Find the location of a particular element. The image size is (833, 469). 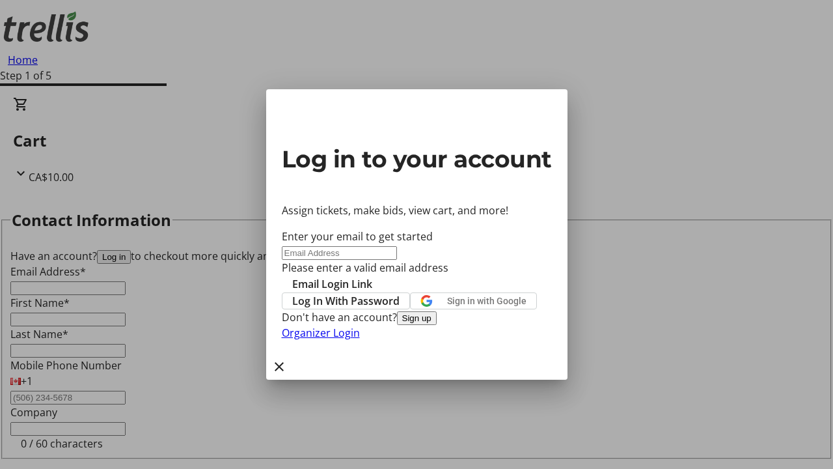

tr-error: Please enter a valid email address is located at coordinates (417, 268).